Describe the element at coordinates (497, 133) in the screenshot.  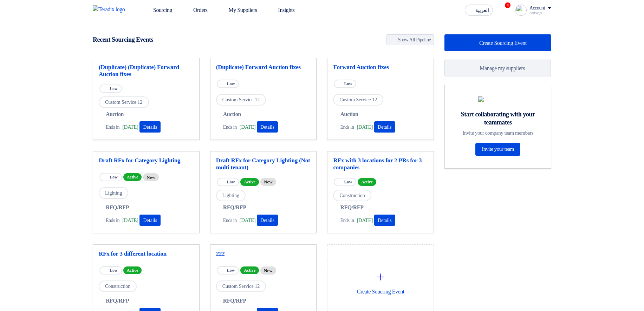
I see `div: Invite your company team members` at that location.